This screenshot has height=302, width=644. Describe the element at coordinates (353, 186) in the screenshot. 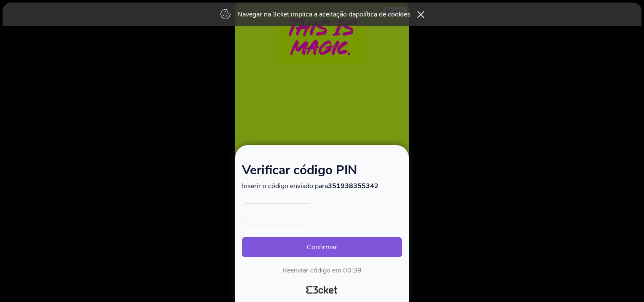

I see `strong: 351938355342` at that location.